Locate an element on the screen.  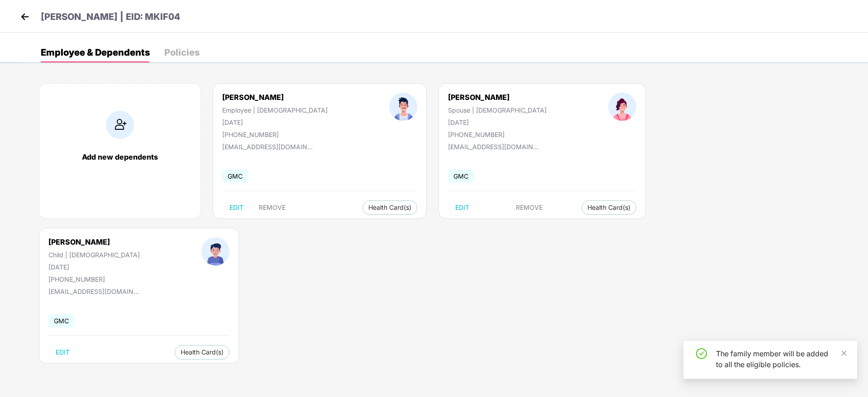
img: back is located at coordinates (25, 17).